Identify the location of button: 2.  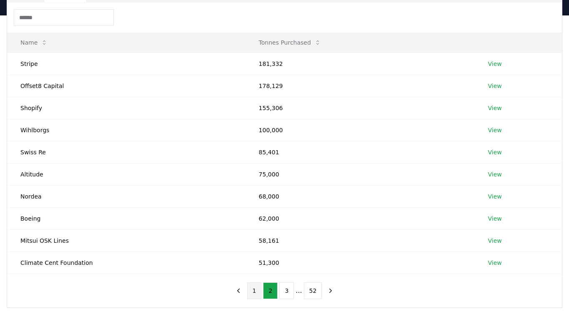
(270, 291).